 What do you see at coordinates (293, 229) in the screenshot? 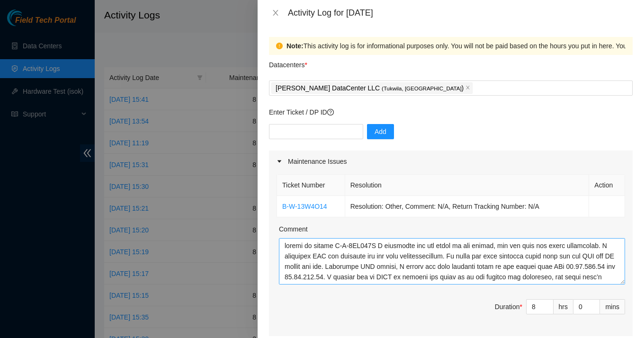
I see `label: Comment` at bounding box center [293, 229].